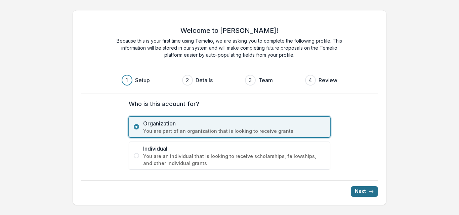 This screenshot has width=459, height=215. Describe the element at coordinates (234, 124) in the screenshot. I see `span: Organization` at that location.